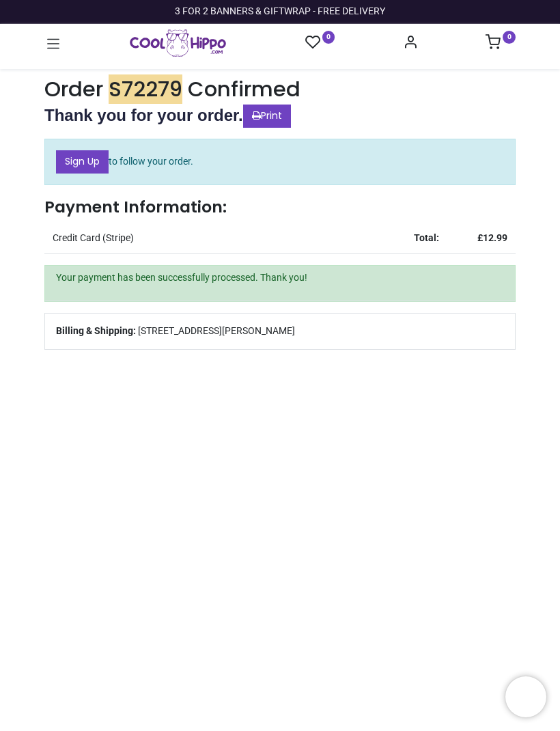 This screenshot has width=560, height=731. Describe the element at coordinates (495, 238) in the screenshot. I see `span: 12.99` at that location.